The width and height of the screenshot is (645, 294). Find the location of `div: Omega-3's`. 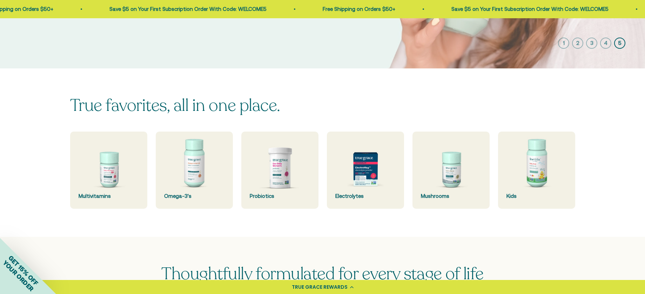

div: Omega-3's is located at coordinates (194, 196).